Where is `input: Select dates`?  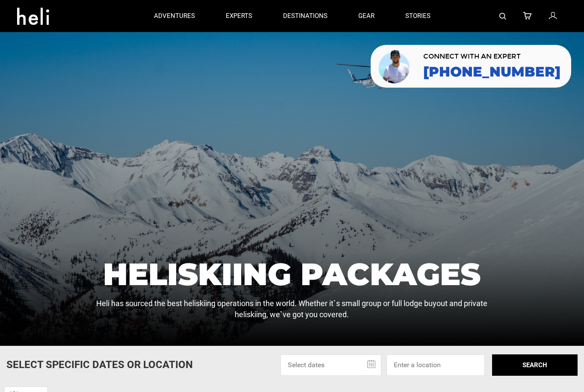
input: Select dates is located at coordinates (331, 365).